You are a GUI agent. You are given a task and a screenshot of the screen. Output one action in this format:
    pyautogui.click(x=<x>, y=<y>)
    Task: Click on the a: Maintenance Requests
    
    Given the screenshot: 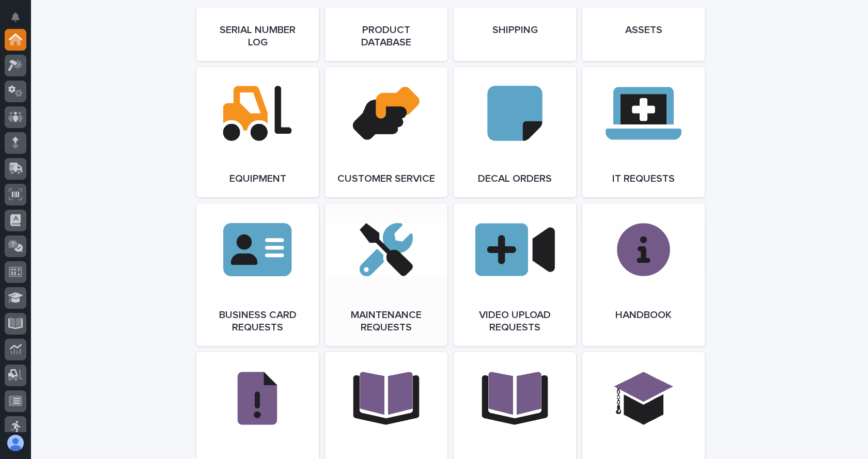 What is the action you would take?
    pyautogui.click(x=386, y=275)
    